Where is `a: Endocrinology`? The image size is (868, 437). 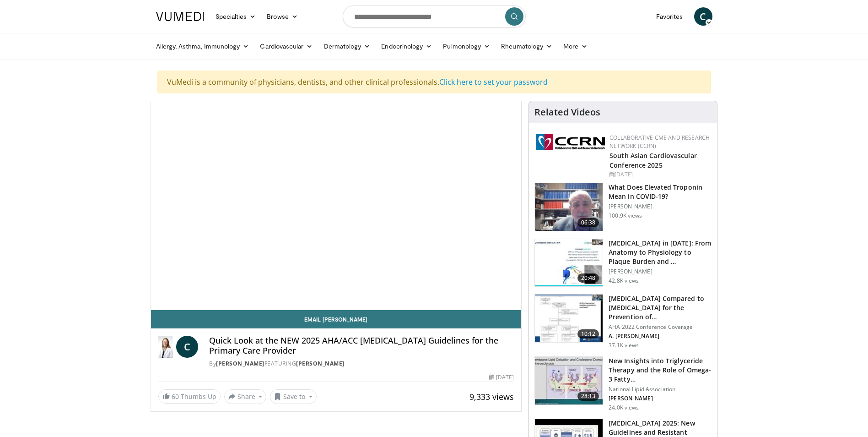 a: Endocrinology is located at coordinates (406, 46).